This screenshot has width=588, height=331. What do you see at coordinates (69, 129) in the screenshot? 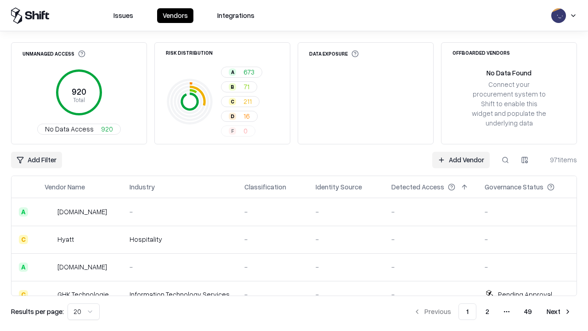
I see `span: No Data Access` at bounding box center [69, 129].